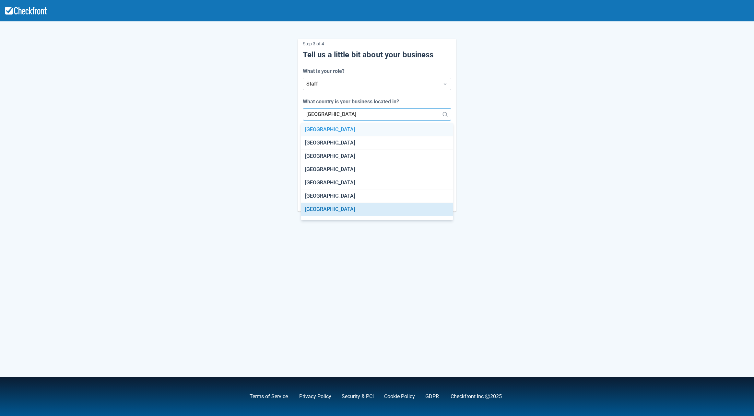  I want to click on span: Dropdown icon, so click(445, 84).